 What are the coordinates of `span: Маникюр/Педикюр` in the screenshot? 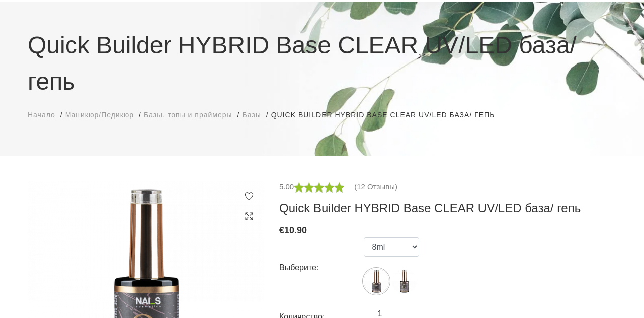 It's located at (99, 115).